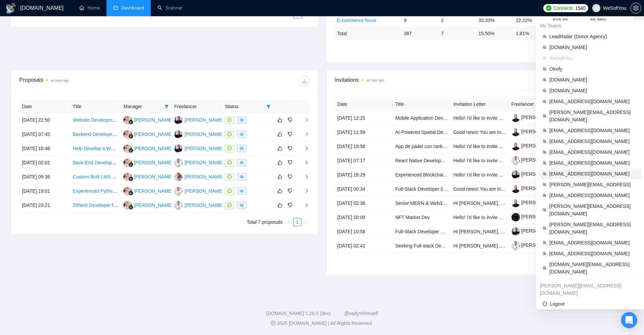 This screenshot has height=335, width=644. What do you see at coordinates (273, 323) in the screenshot?
I see `span: copyright` at bounding box center [273, 323].